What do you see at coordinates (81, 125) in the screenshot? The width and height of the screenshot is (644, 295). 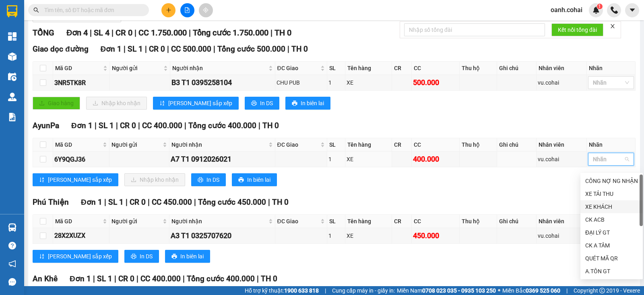 I see `span: Đơn 1` at bounding box center [81, 125].